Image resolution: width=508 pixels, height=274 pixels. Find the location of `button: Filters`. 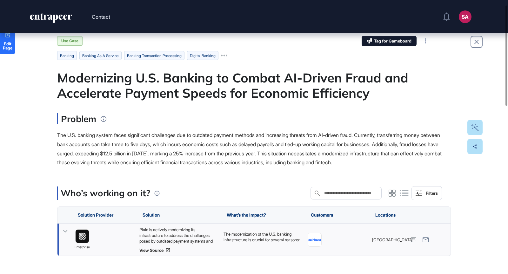

button: Filters is located at coordinates (427, 193).